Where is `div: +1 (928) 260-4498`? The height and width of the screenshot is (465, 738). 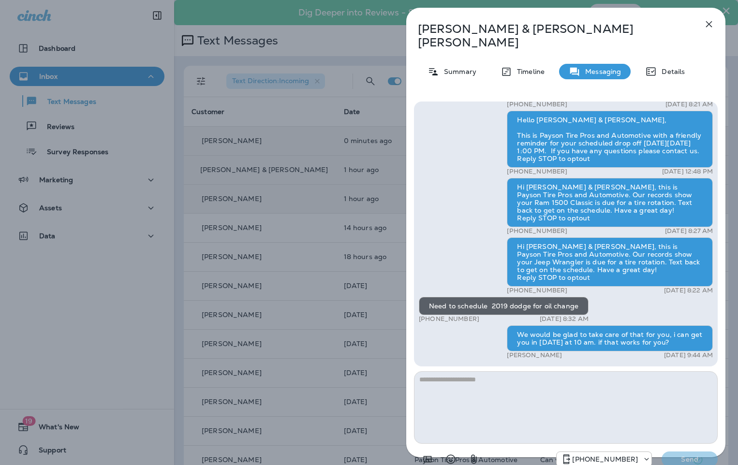
div: +1 (928) 260-4498 is located at coordinates (604, 460).